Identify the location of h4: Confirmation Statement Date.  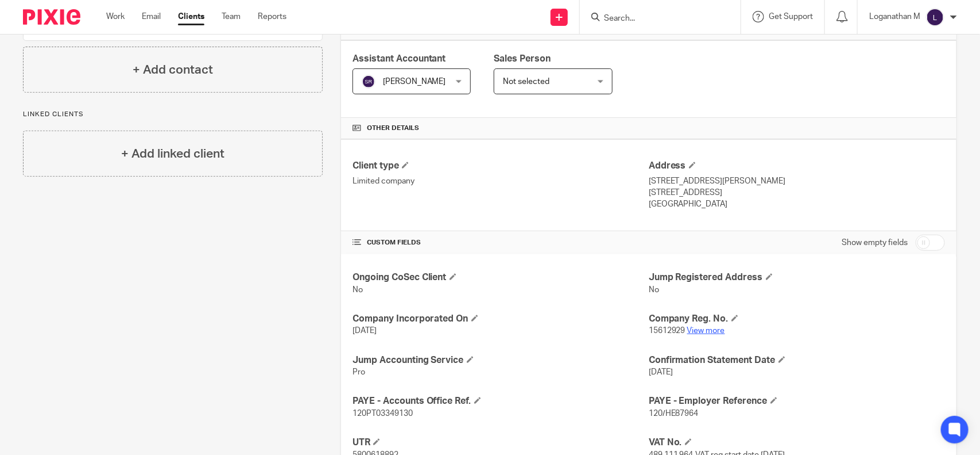
(797, 360).